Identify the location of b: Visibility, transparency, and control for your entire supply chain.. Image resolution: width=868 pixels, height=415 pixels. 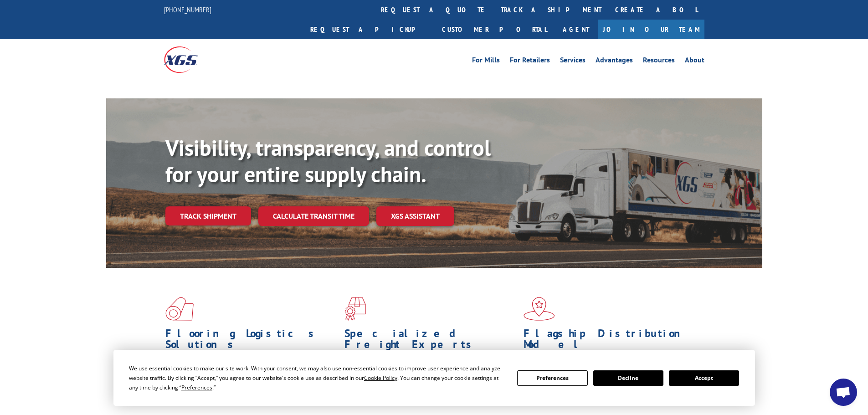
(328, 161).